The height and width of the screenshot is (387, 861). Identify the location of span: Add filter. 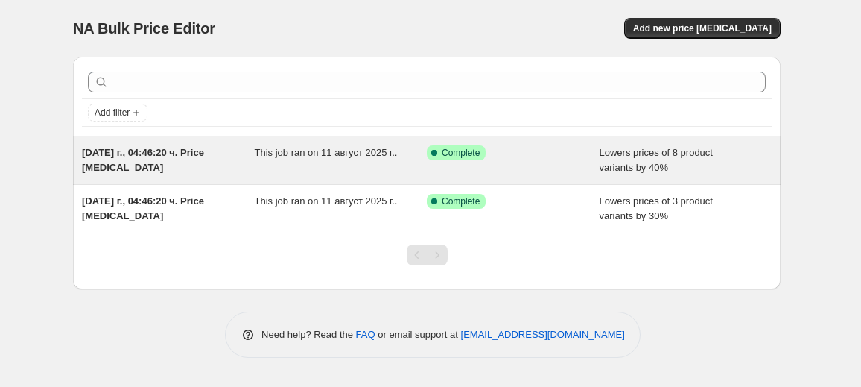
(112, 112).